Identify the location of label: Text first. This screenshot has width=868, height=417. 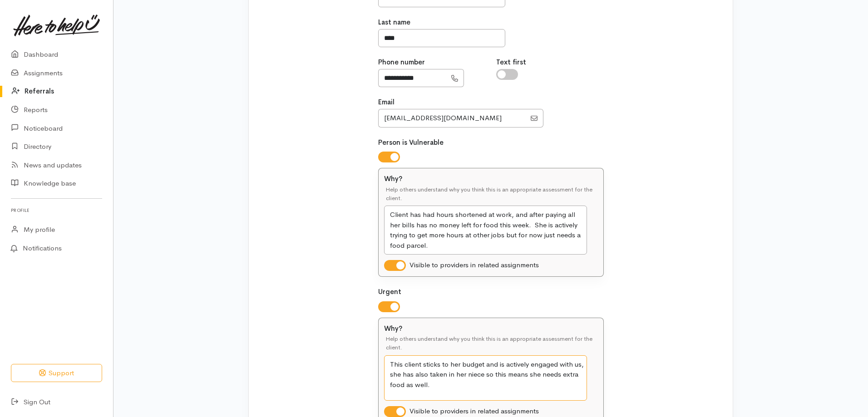
(511, 62).